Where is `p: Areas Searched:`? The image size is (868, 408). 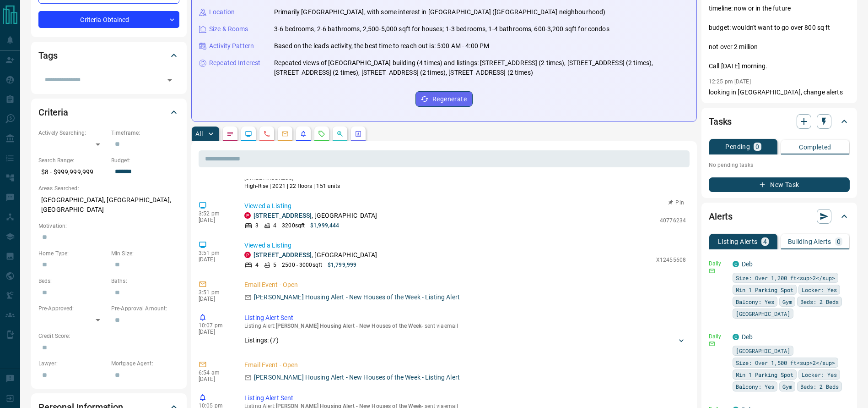 p: Areas Searched: is located at coordinates (109, 189).